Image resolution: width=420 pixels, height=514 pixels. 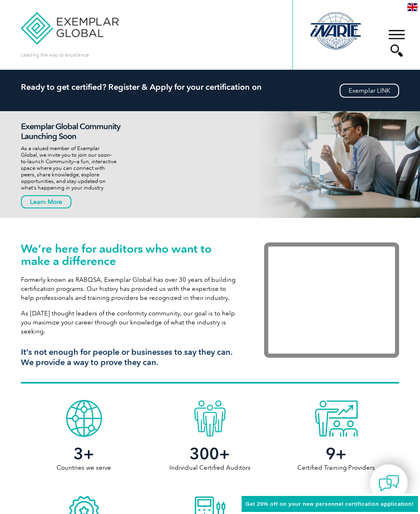 I want to click on h3: It’s not enough for people or businesses to say they can. We provide a way to prove they can., so click(x=130, y=358).